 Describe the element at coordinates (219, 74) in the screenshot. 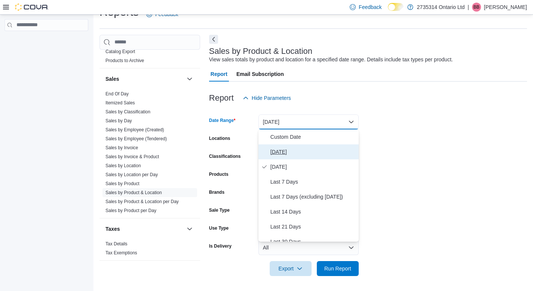

I see `span: Report` at that location.